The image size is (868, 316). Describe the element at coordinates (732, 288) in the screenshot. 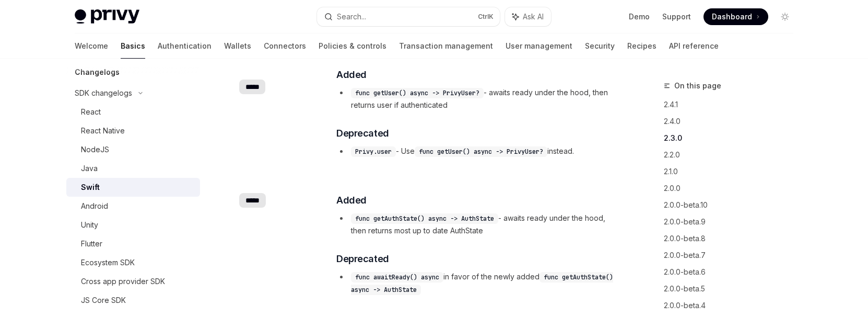

I see `a: 2.0.0-beta.5` at that location.